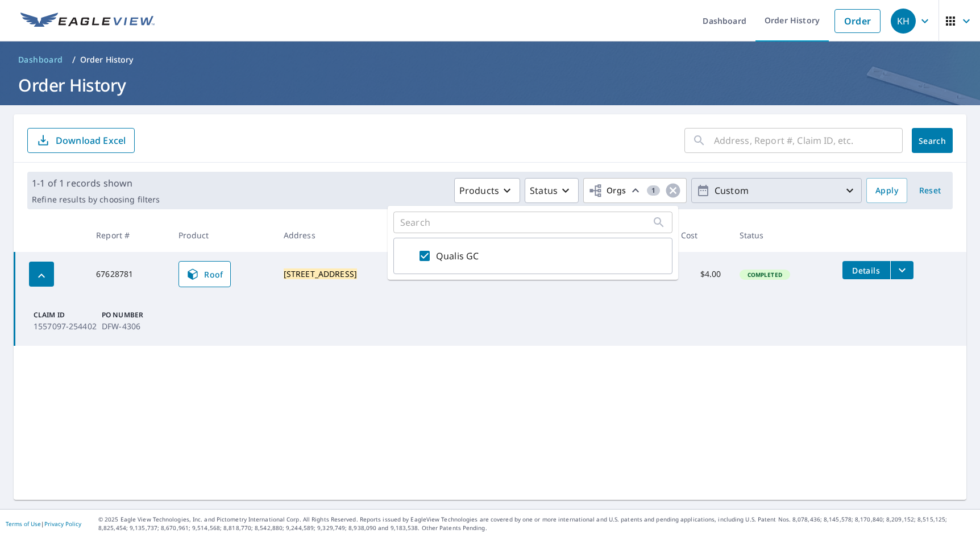 The width and height of the screenshot is (980, 538). Describe the element at coordinates (107, 60) in the screenshot. I see `p: Order History` at that location.